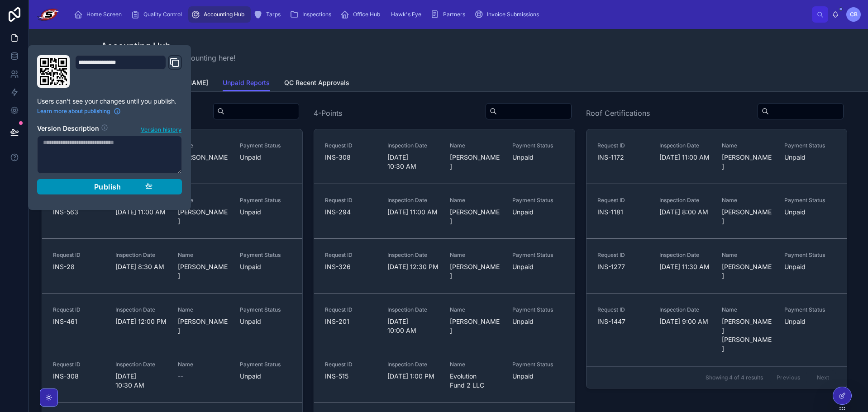 This screenshot has width=868, height=412. What do you see at coordinates (74, 111) in the screenshot?
I see `span: Learn more about publishing` at bounding box center [74, 111].